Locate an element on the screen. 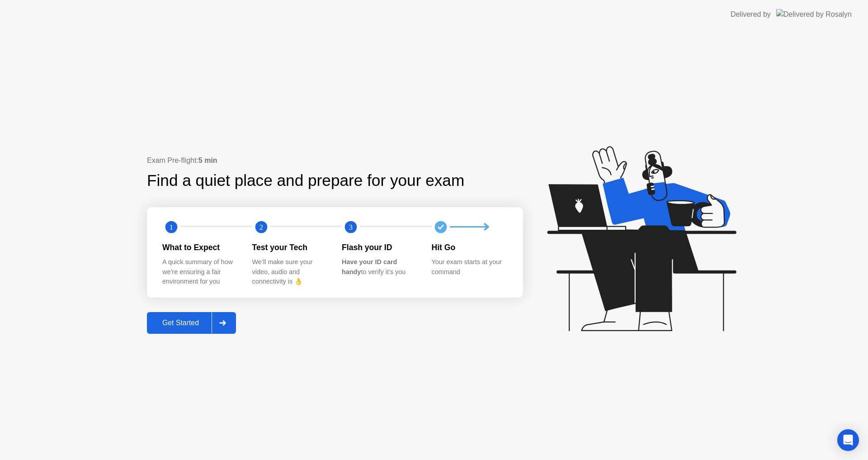  div: Get Started is located at coordinates (180, 323).